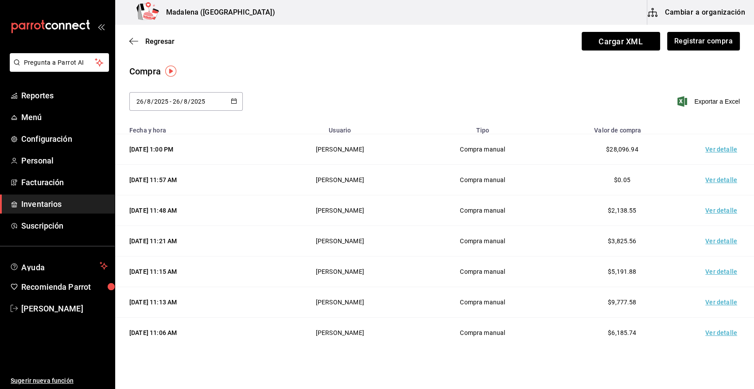 This screenshot has height=389, width=754. I want to click on span: Sugerir nueva función, so click(59, 381).